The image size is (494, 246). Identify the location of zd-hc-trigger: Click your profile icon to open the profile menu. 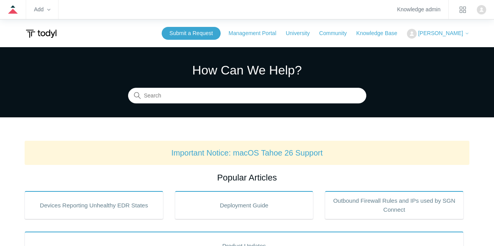
(481, 10).